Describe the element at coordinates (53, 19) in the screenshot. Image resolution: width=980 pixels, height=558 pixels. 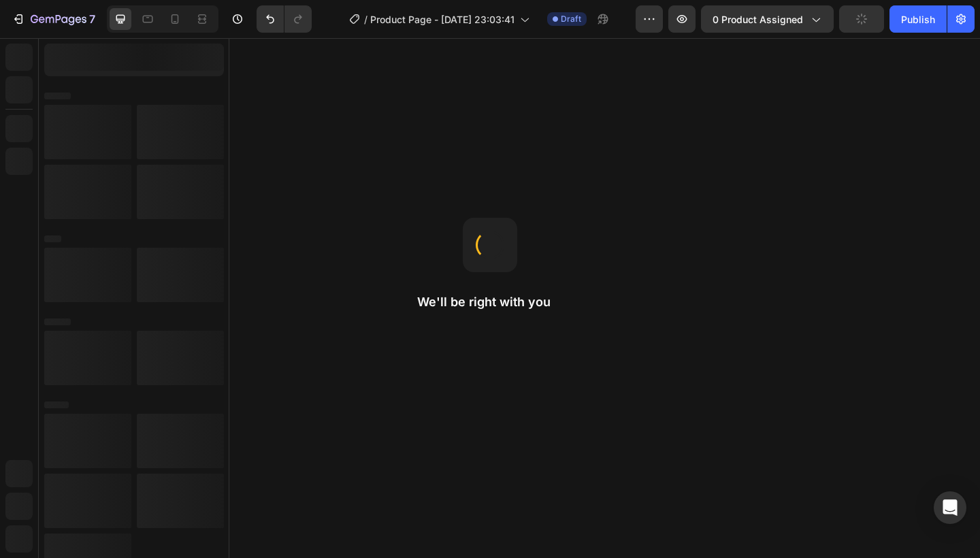
I see `button: 7` at that location.